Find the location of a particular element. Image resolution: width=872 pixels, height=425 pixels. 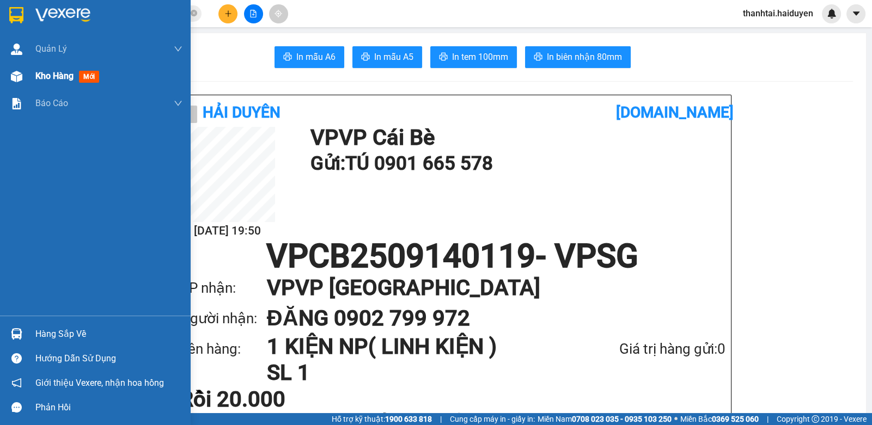

button: plus is located at coordinates (228, 14).